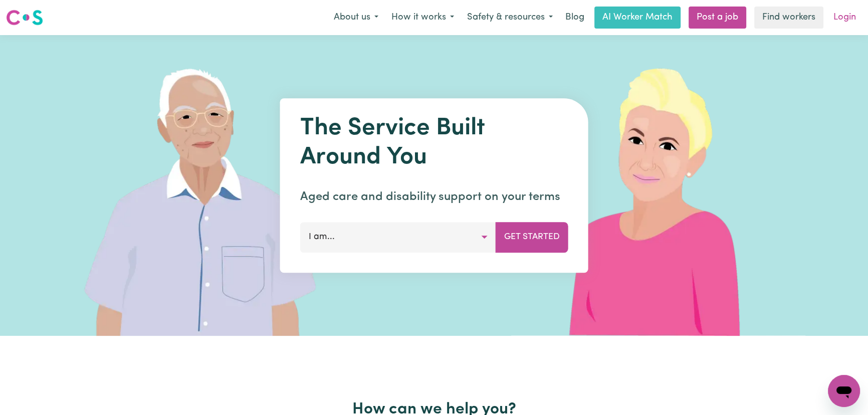 This screenshot has height=415, width=868. What do you see at coordinates (575, 18) in the screenshot?
I see `a: Blog` at bounding box center [575, 18].